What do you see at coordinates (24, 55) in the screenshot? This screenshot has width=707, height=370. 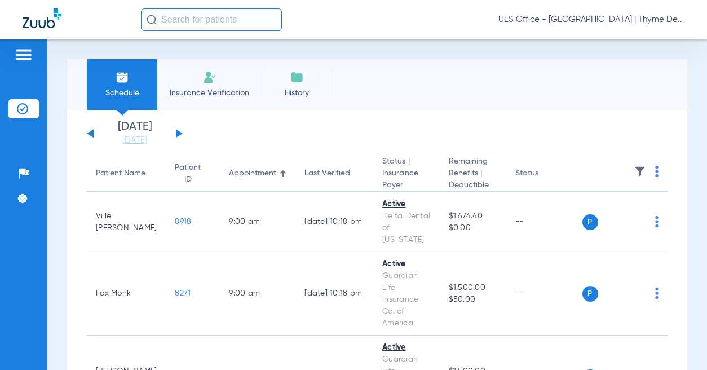 I see `img: hamburger-icon` at bounding box center [24, 55].